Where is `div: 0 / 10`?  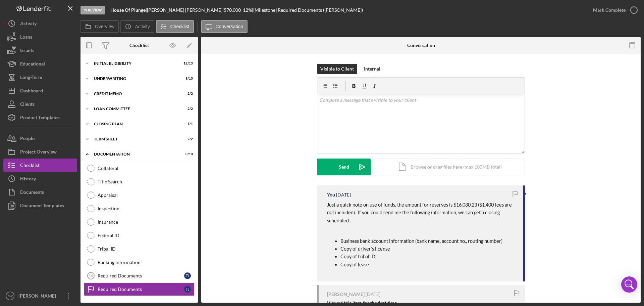
div: 0 / 10 is located at coordinates (187, 154).